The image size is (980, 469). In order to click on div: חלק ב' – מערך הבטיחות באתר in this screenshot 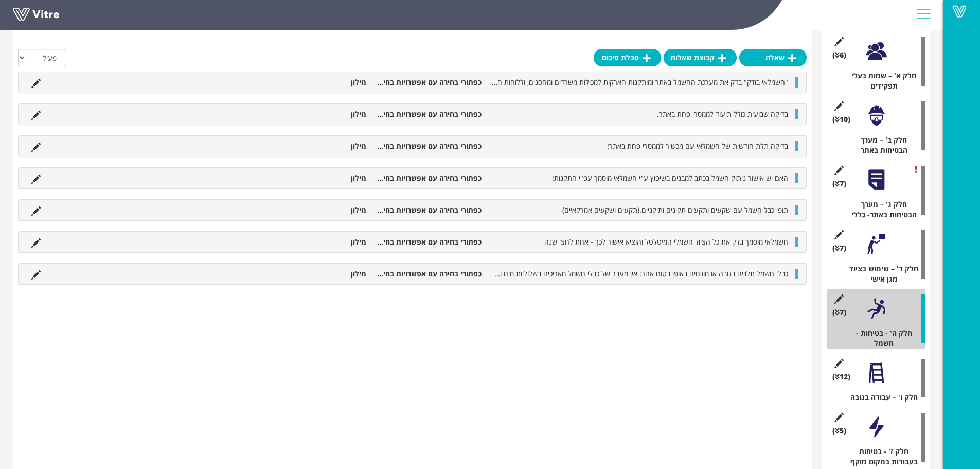, I will do `click(880, 145)`.